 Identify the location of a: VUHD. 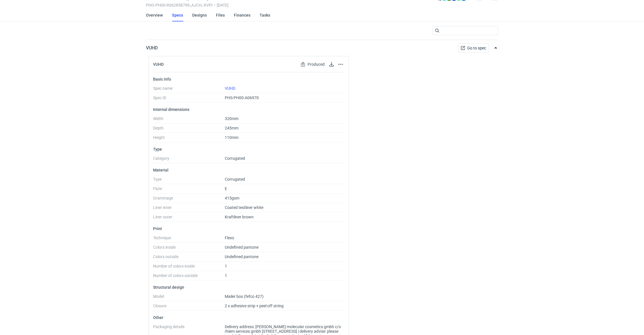
(230, 88).